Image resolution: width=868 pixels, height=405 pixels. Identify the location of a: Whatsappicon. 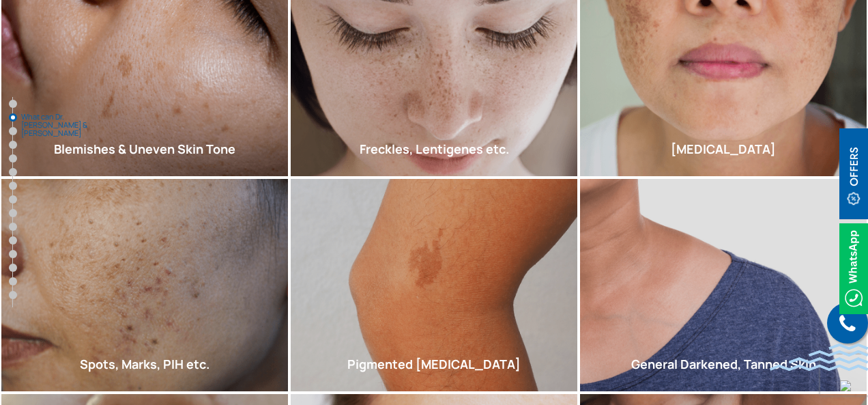
(854, 267).